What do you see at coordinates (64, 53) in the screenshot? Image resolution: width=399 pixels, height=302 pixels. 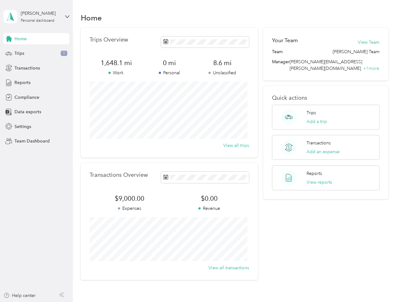 I see `span: 1` at bounding box center [64, 53].